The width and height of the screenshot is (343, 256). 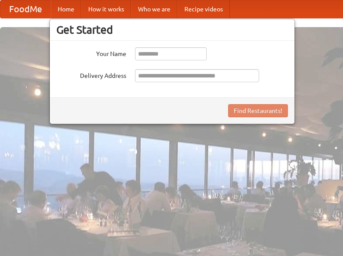 I want to click on a: Home, so click(x=66, y=9).